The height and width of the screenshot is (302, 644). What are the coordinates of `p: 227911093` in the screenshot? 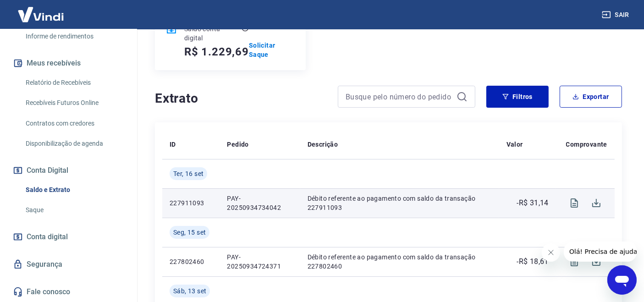 It's located at (191, 203).